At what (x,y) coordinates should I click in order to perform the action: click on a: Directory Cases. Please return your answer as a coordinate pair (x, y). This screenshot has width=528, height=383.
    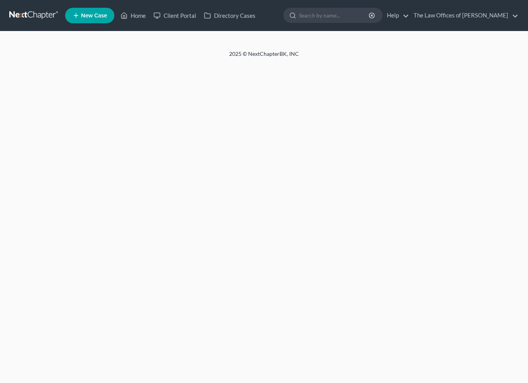
    Looking at the image, I should click on (229, 15).